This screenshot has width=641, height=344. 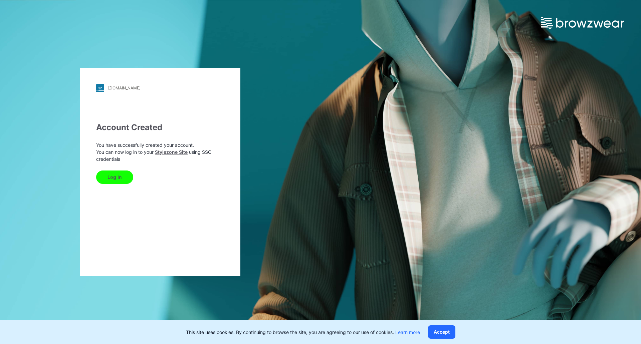 What do you see at coordinates (160, 155) in the screenshot?
I see `p: You can now log in to your using SSO credentials` at bounding box center [160, 155].